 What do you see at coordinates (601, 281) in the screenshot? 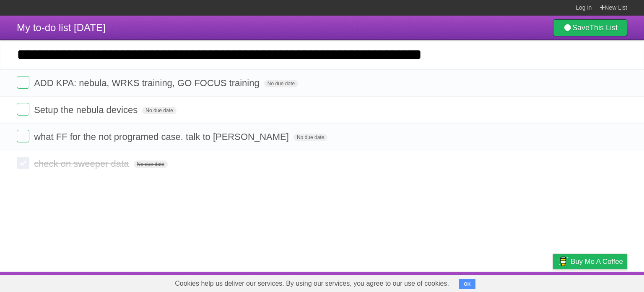
I see `a: Suggest a feature` at bounding box center [601, 281].